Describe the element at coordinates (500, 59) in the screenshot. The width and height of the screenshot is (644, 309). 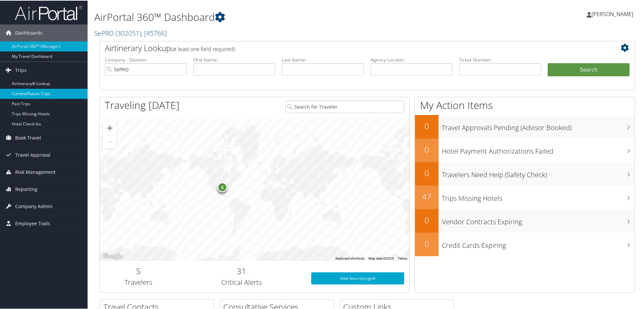
I see `label: Ticket Number:` at that location.